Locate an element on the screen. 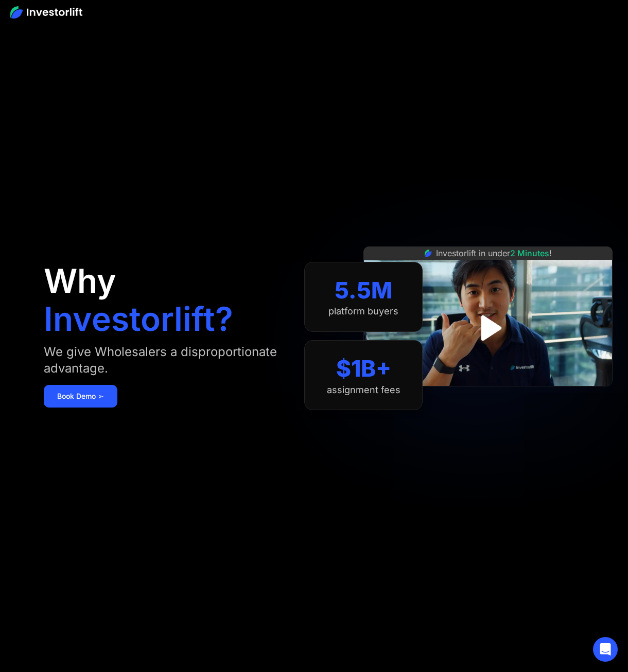 The height and width of the screenshot is (672, 628). a: open lightbox is located at coordinates (488, 328).